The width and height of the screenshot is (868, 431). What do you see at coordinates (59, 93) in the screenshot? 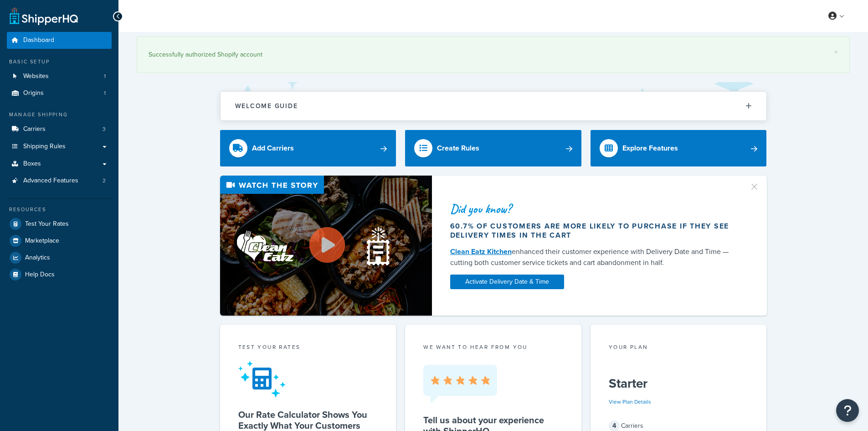
I see `a: Origins1` at bounding box center [59, 93].